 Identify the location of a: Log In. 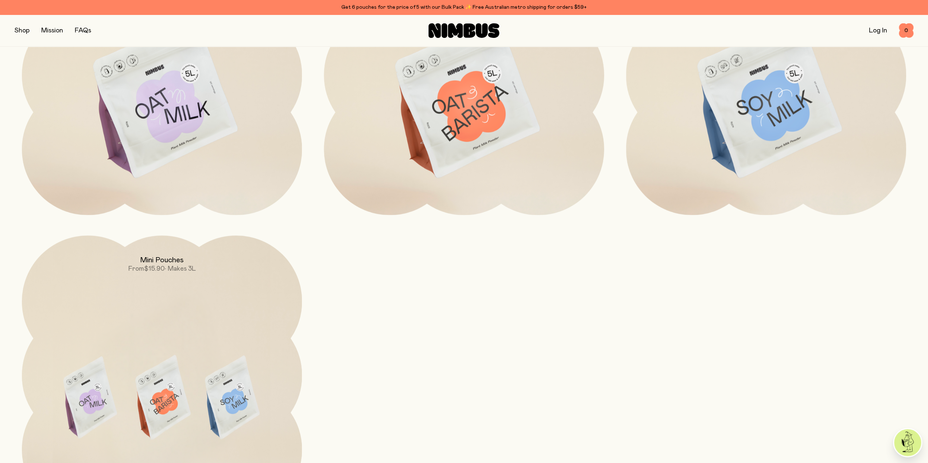
(878, 31).